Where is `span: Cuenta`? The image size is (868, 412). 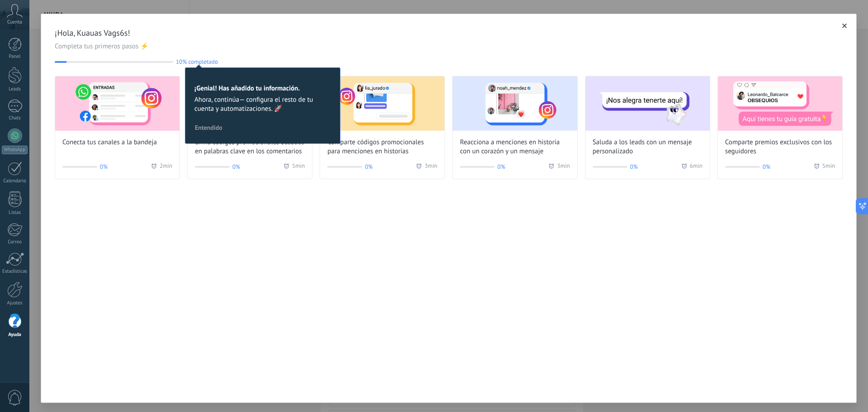 span: Cuenta is located at coordinates (14, 22).